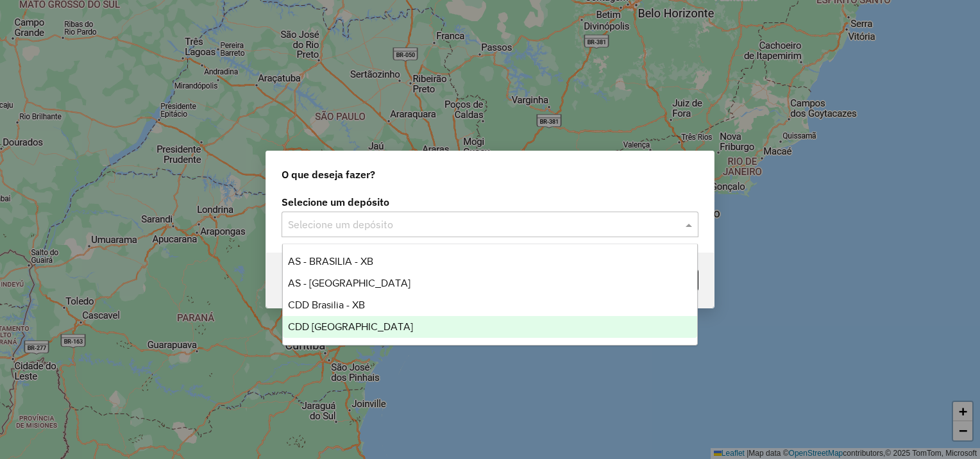 The width and height of the screenshot is (980, 459). Describe the element at coordinates (490, 294) in the screenshot. I see `ng-dropdown-panel: Options list` at that location.